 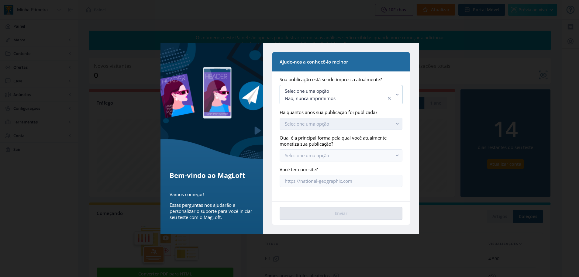 I want to click on button: Selecione uma opçãoNão, nunca imprimimosclaro, so click(x=341, y=95).